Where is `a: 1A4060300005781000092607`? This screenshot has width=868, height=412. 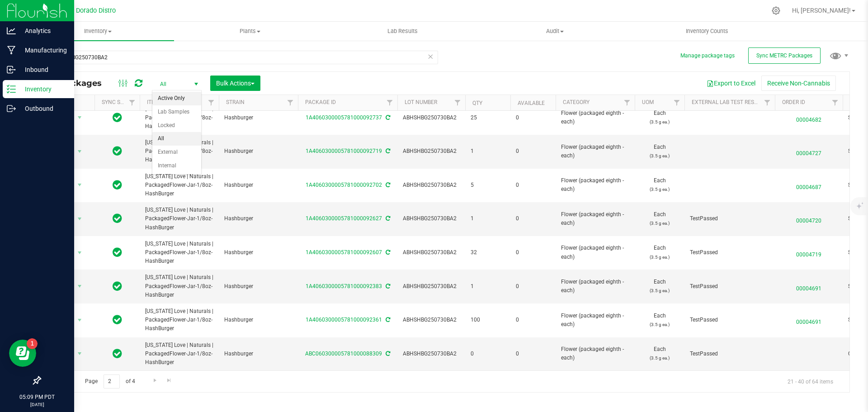
a: 1A4060300005781000092607 is located at coordinates (344, 252).